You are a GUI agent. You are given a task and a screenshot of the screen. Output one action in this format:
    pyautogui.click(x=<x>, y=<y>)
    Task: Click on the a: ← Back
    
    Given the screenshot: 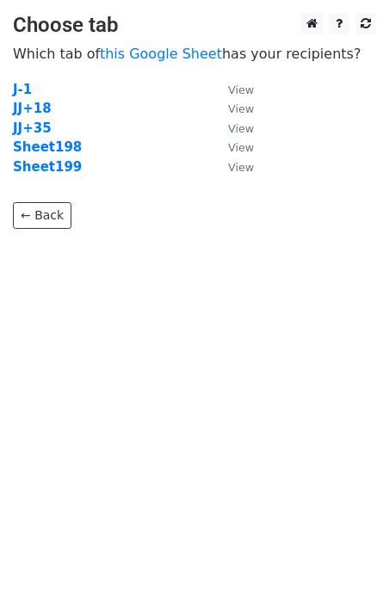 What is the action you would take?
    pyautogui.click(x=42, y=215)
    